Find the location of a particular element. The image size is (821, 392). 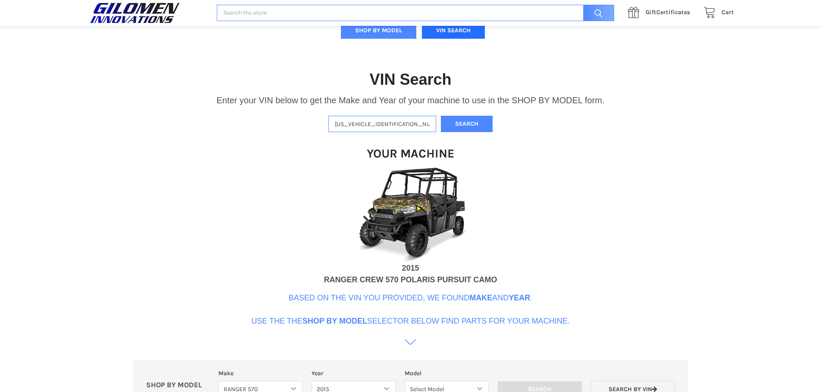

img: GILOMEN INNOVATIONS is located at coordinates (135, 13).